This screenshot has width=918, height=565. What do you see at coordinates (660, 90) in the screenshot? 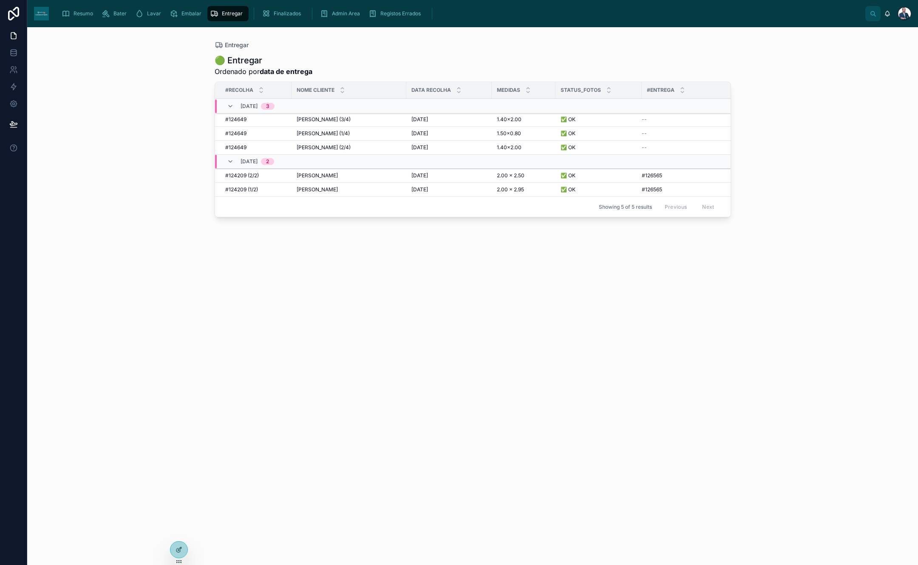
I see `span: #Entrega` at bounding box center [660, 90].